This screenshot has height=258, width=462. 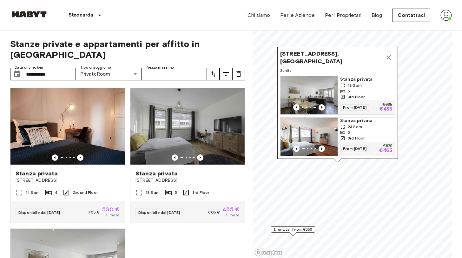 I want to click on p: €455, so click(x=386, y=109).